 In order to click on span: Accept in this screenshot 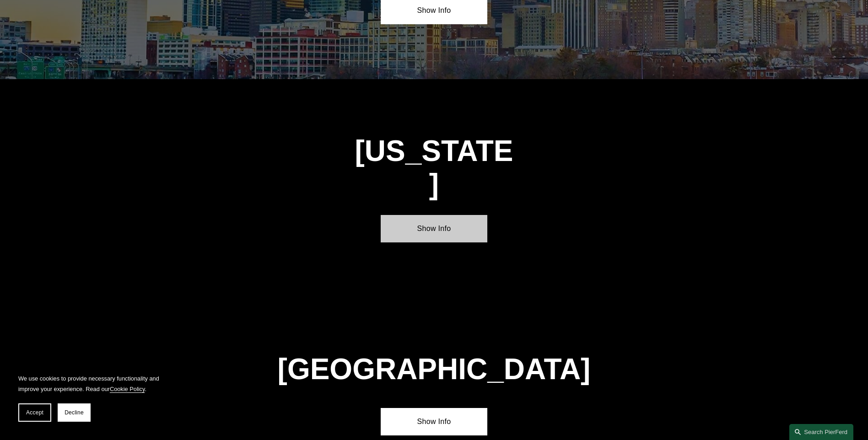, I will do `click(35, 412)`.